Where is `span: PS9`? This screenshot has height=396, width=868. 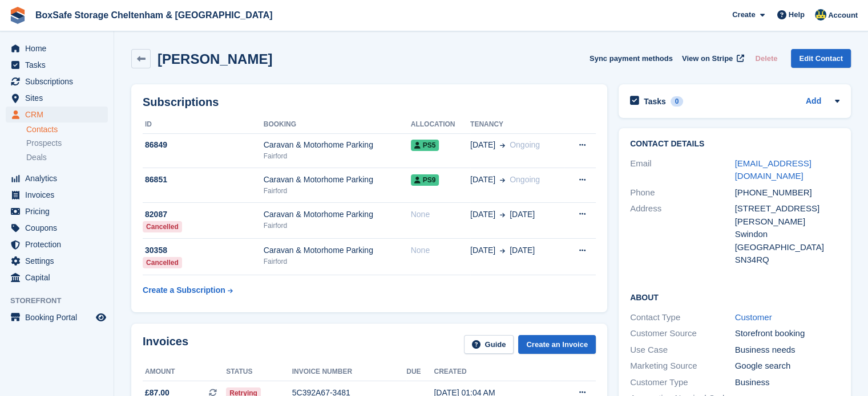 span: PS9 is located at coordinates (425, 180).